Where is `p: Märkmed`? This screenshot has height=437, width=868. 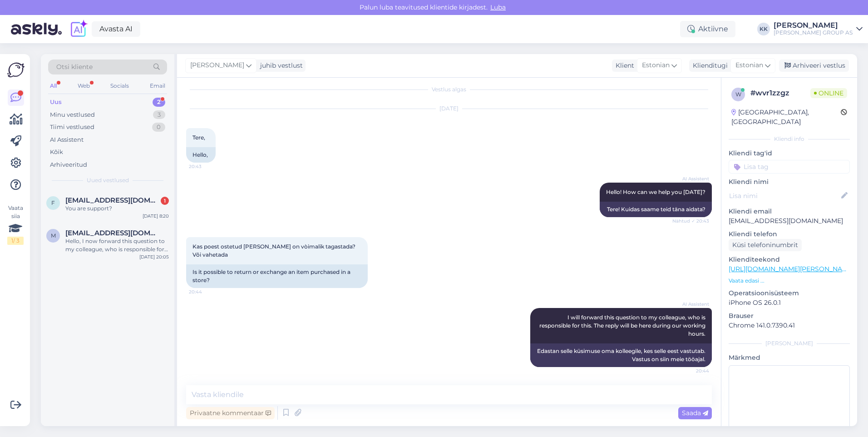 p: Märkmed is located at coordinates (789, 357).